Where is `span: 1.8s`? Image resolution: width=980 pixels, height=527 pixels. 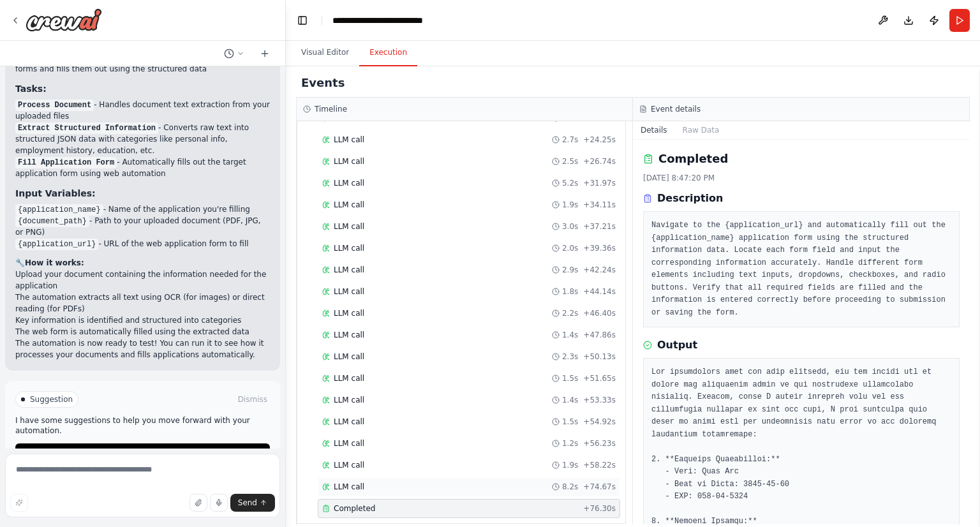
span: 1.8s is located at coordinates (570, 292).